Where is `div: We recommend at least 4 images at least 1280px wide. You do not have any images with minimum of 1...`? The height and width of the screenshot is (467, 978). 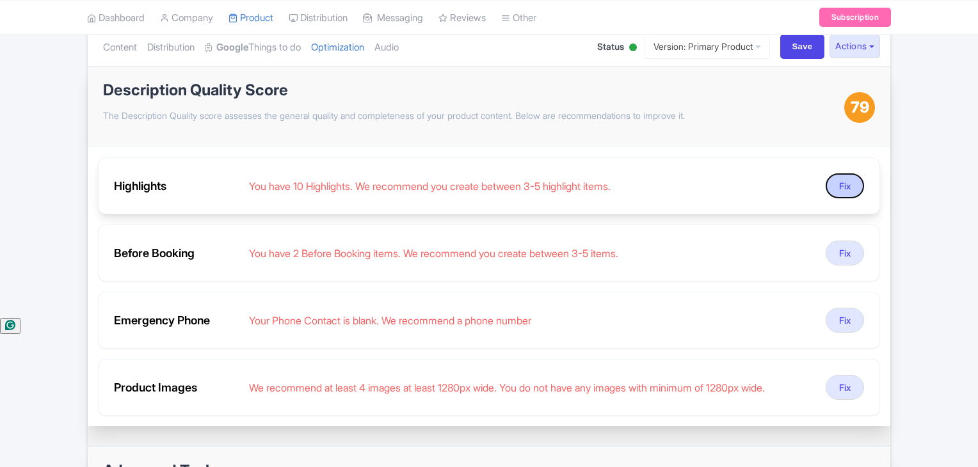 div: We recommend at least 4 images at least 1280px wide. You do not have any images with minimum of 1... is located at coordinates (532, 388).